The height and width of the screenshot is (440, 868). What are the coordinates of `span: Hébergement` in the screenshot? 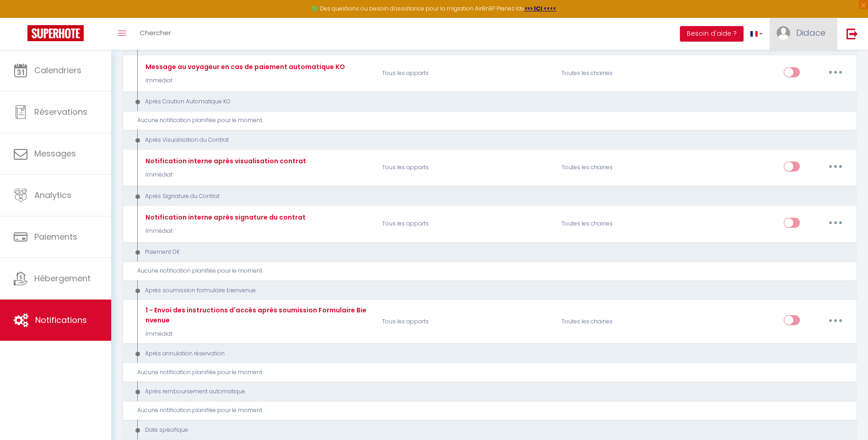 It's located at (62, 278).